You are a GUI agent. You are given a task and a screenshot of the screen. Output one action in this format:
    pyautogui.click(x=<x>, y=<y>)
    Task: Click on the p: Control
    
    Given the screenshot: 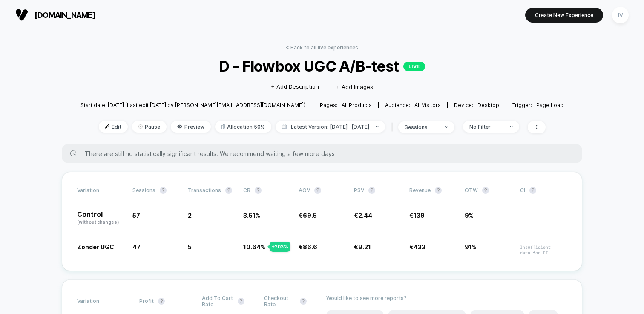 What is the action you would take?
    pyautogui.click(x=100, y=218)
    